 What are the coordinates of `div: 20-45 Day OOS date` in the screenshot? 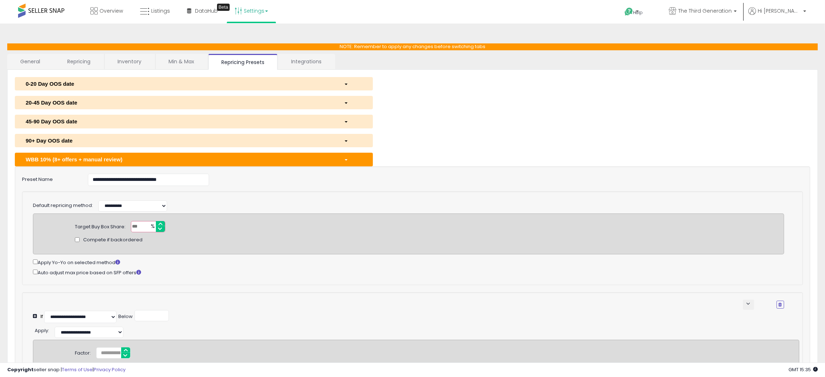 It's located at (179, 102).